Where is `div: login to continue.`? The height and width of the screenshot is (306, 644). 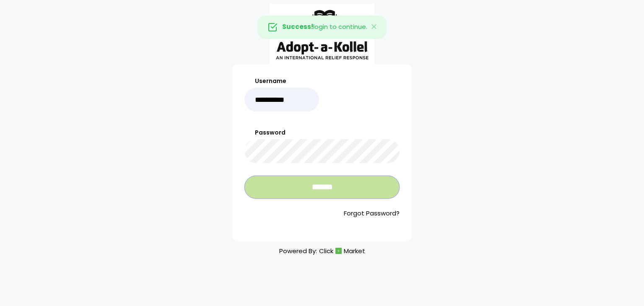
div: login to continue. is located at coordinates (322, 27).